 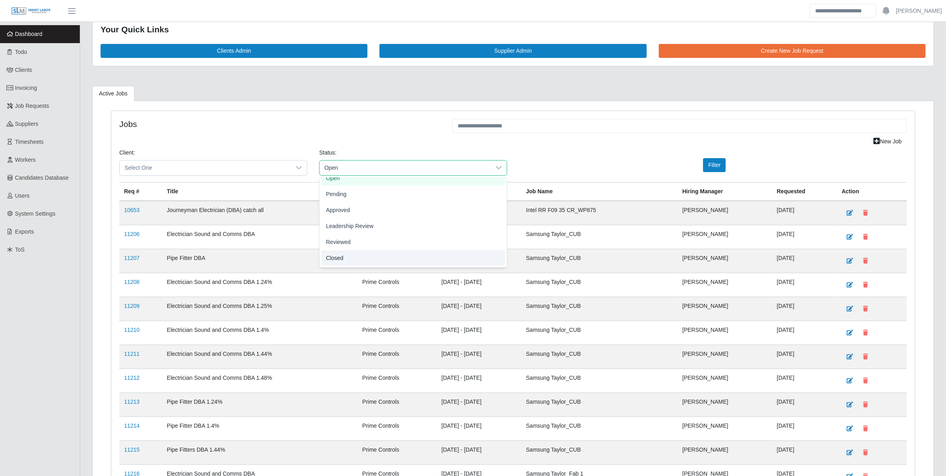 I want to click on td: Electrician Sound and Comms DBA 1.4%, so click(x=260, y=332).